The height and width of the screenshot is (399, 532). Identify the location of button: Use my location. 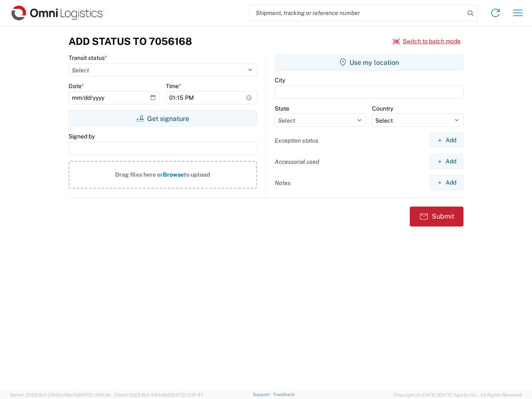
(369, 62).